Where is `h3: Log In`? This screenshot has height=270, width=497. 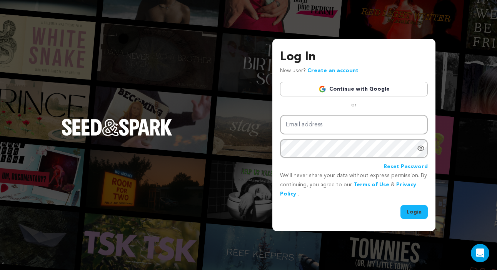
h3: Log In is located at coordinates (354, 57).